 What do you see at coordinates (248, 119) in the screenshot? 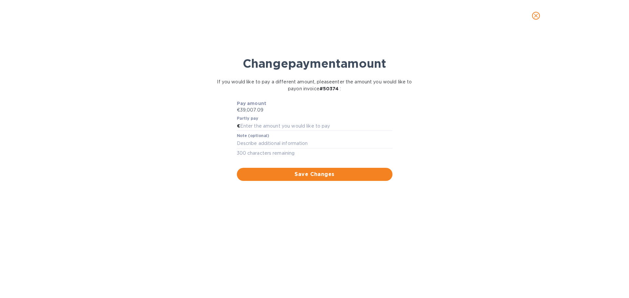
I see `label: Partly pay` at bounding box center [248, 119].